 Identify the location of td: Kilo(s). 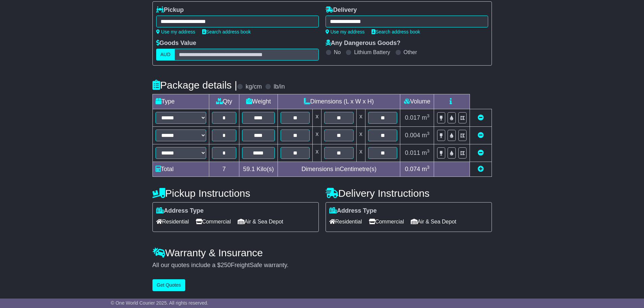
(258, 169).